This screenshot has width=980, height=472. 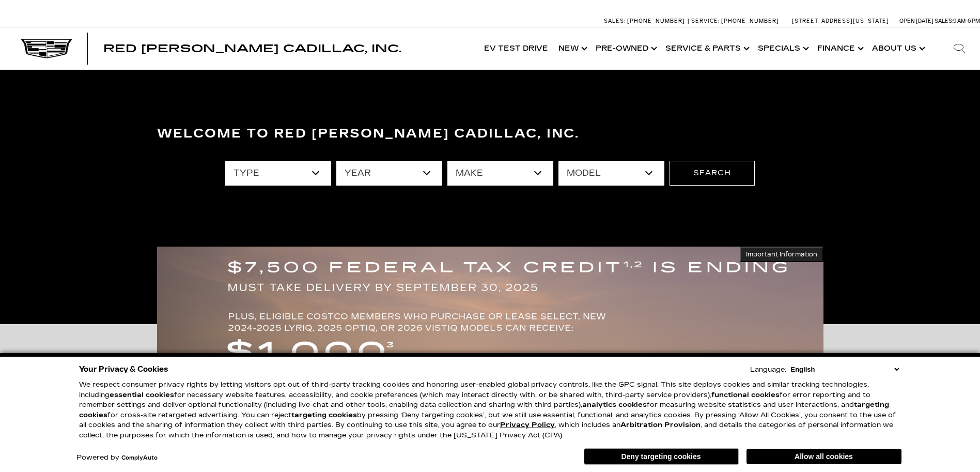 I want to click on select: Filter by make, so click(x=500, y=173).